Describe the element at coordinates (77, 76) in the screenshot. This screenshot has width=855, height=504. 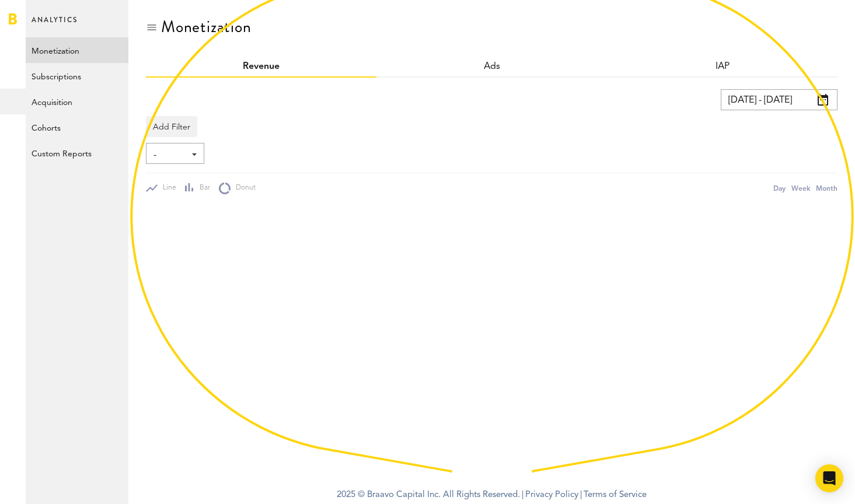
I see `a: Subscriptions` at that location.